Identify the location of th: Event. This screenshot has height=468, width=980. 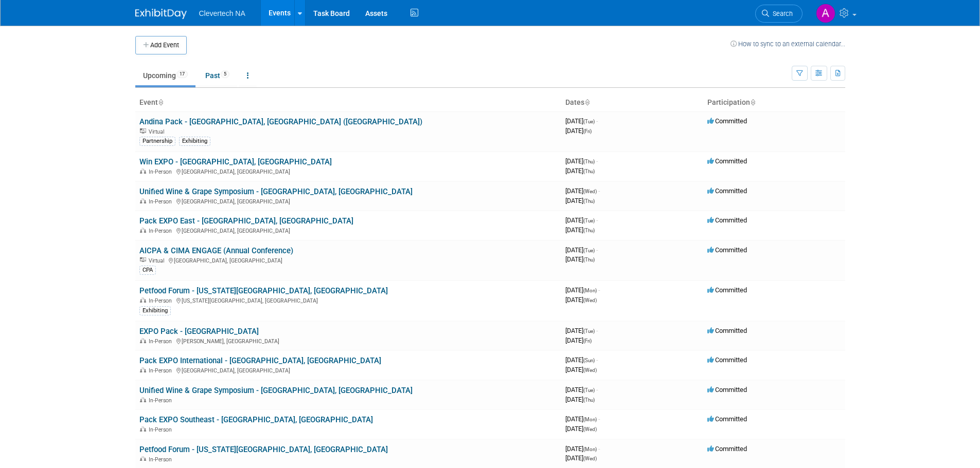
(348, 103).